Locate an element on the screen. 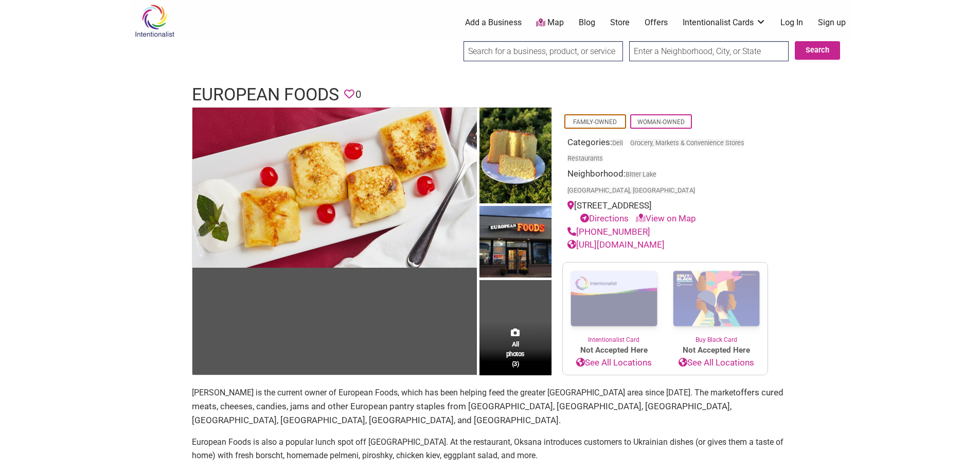 This screenshot has height=469, width=980. a: View on Map is located at coordinates (665, 218).